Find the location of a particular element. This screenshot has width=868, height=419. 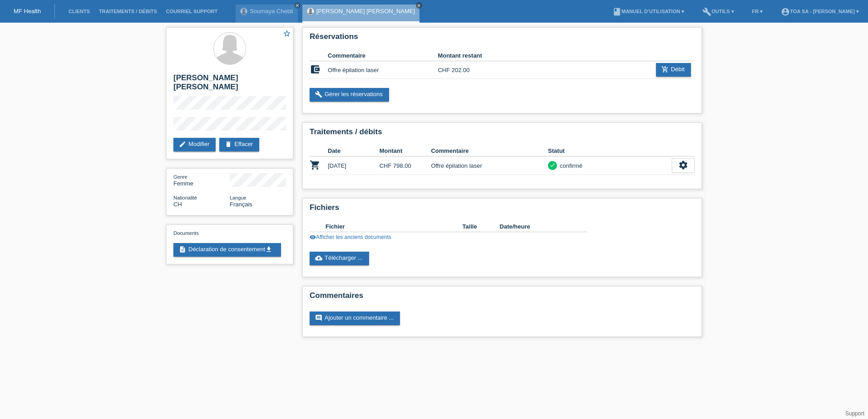

th: Date is located at coordinates (354, 151).